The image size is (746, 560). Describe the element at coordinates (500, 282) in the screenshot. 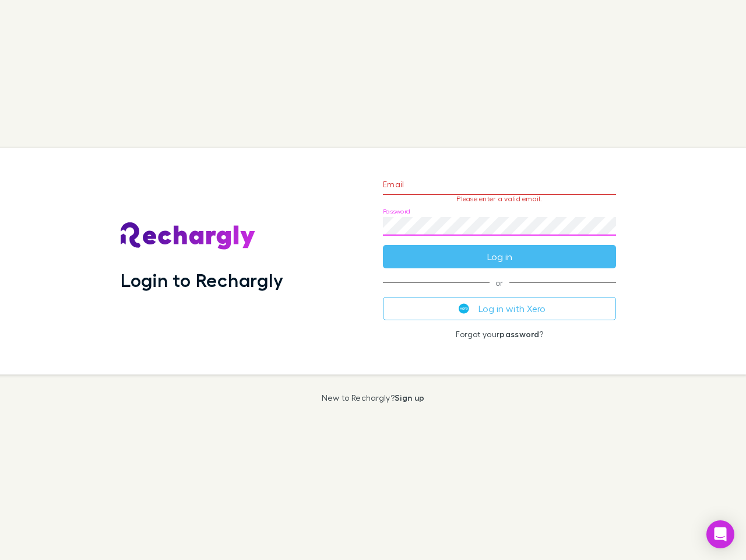

I see `span: or` at that location.